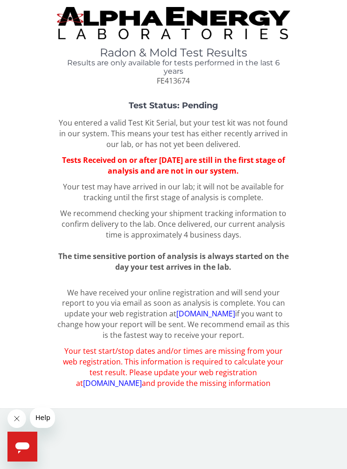 The width and height of the screenshot is (347, 469). What do you see at coordinates (174, 261) in the screenshot?
I see `span: The time sensitive portion of analysis is always started on the day your test arrives in the lab.` at bounding box center [174, 261].